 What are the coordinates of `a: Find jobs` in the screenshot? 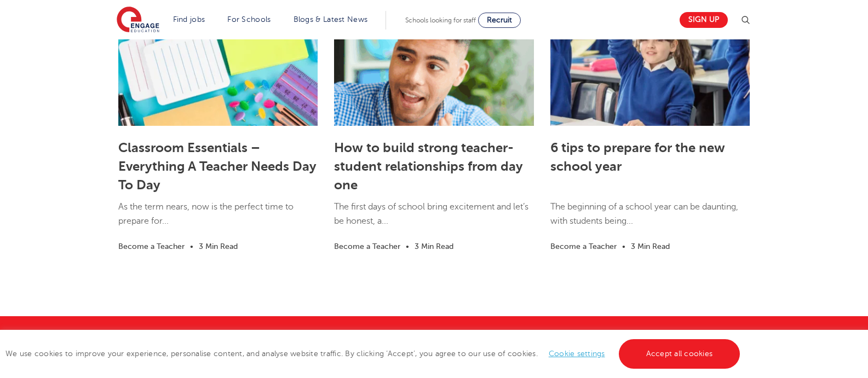 It's located at (189, 19).